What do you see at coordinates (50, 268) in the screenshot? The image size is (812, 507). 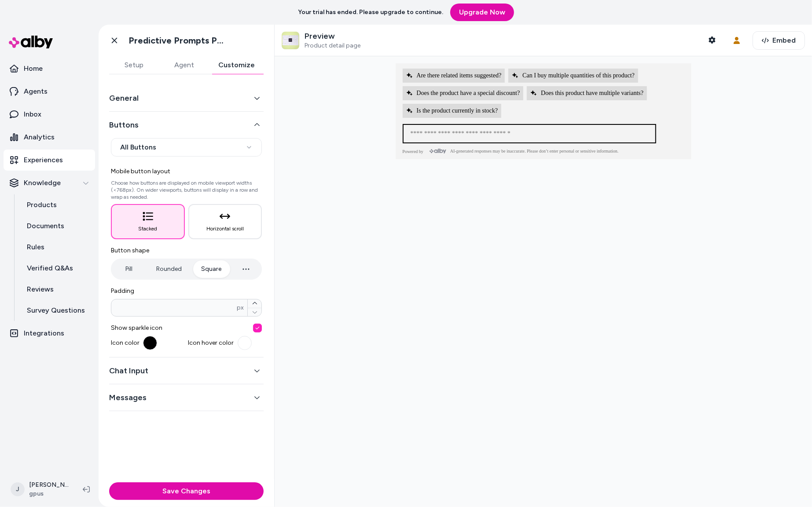 I see `p: Verified Q&As` at bounding box center [50, 268].